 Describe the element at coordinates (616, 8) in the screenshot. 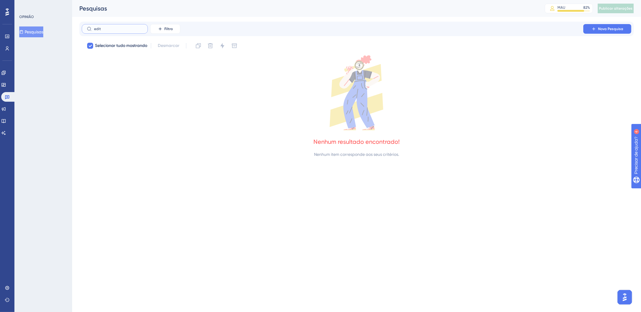

I see `font: Publicar alterações` at that location.